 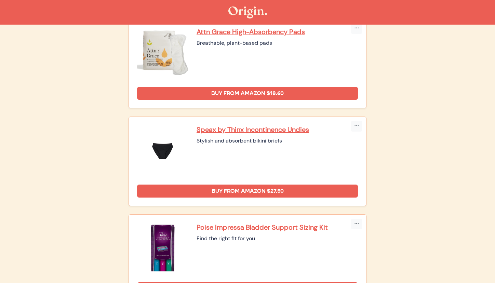 I want to click on div: Stylish and absorbent bikini briefs, so click(x=277, y=141).